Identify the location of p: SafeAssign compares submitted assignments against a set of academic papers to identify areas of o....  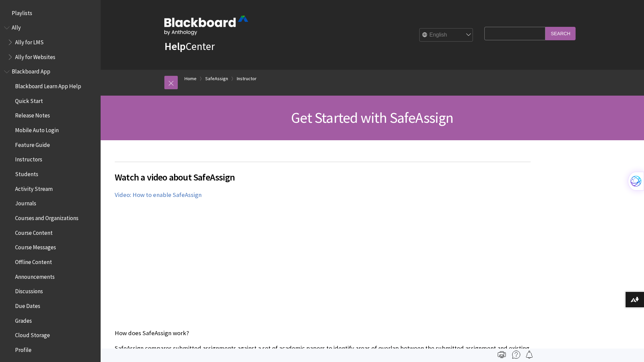
(322, 353).